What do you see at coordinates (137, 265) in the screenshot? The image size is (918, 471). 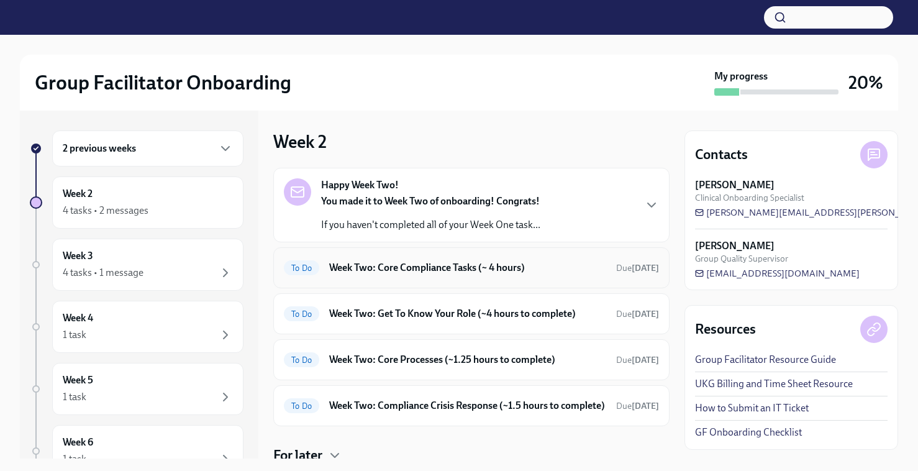 I see `a: Week 34 tasks • 1 message` at bounding box center [137, 265].